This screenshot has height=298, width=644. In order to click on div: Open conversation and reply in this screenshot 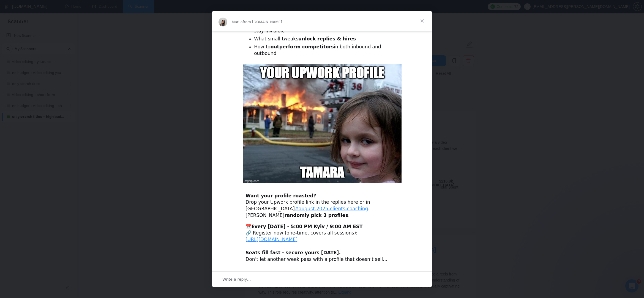, I will do `click(322, 279)`.